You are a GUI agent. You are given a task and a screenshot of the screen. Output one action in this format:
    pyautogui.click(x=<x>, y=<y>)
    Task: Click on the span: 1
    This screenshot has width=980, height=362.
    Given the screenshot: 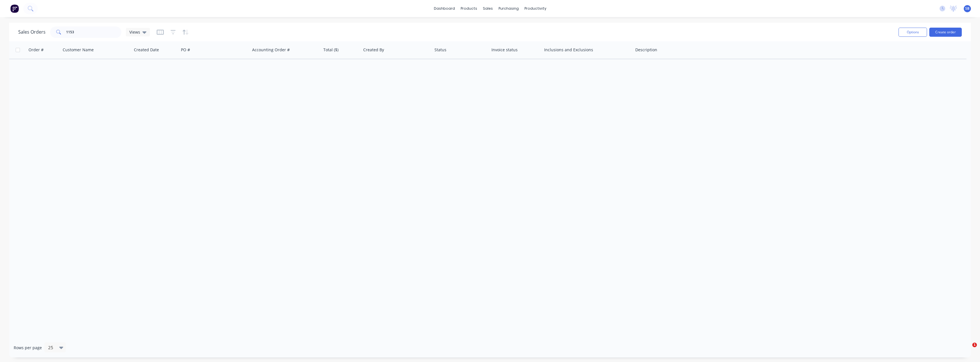 What is the action you would take?
    pyautogui.click(x=975, y=345)
    